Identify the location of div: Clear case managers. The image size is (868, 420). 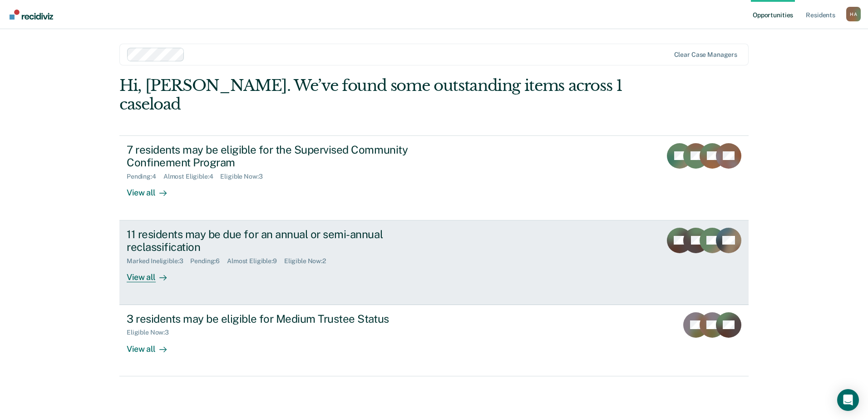
(705, 55).